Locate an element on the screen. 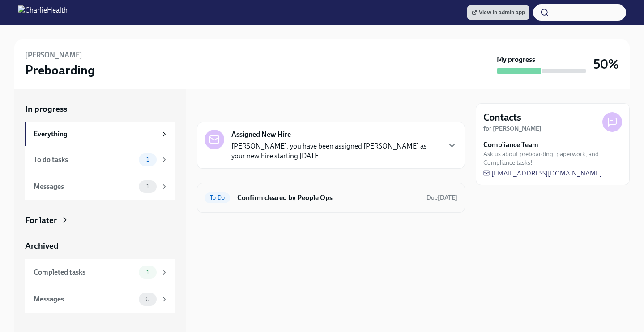 The width and height of the screenshot is (644, 332). strong: Assigned New Hire is located at coordinates (261, 134).